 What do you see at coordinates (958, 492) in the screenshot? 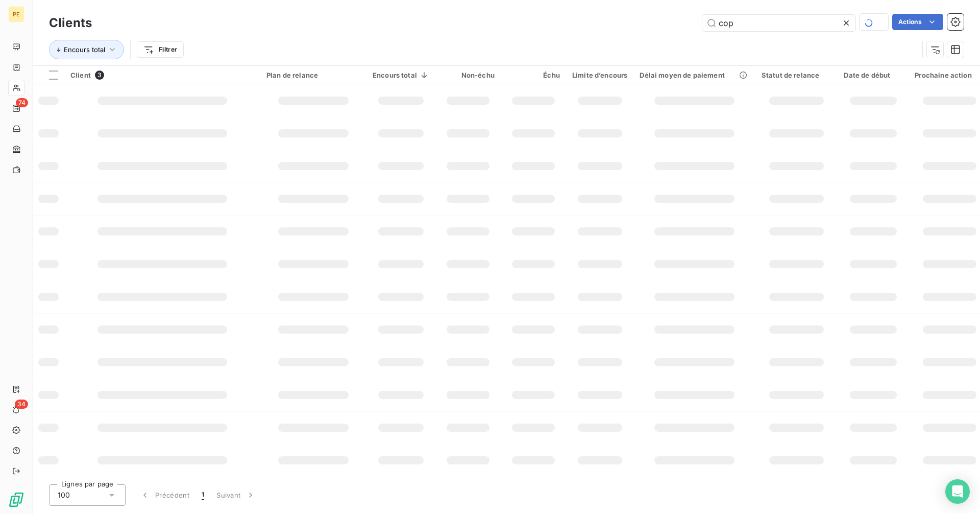
I see `div: Open Intercom Messenger` at bounding box center [958, 492].